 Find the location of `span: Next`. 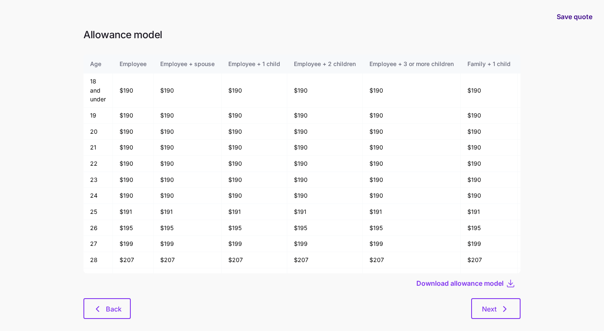

span: Next is located at coordinates (489, 309).